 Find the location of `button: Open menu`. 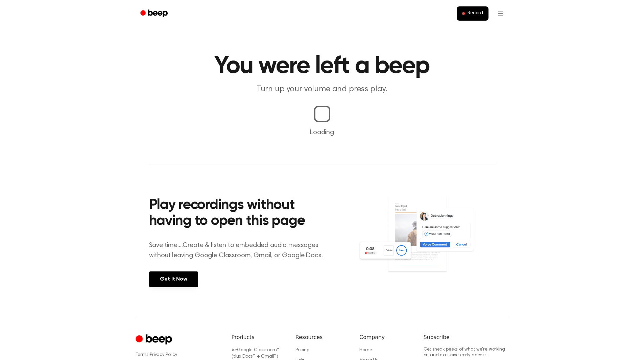

button: Open menu is located at coordinates (501, 13).